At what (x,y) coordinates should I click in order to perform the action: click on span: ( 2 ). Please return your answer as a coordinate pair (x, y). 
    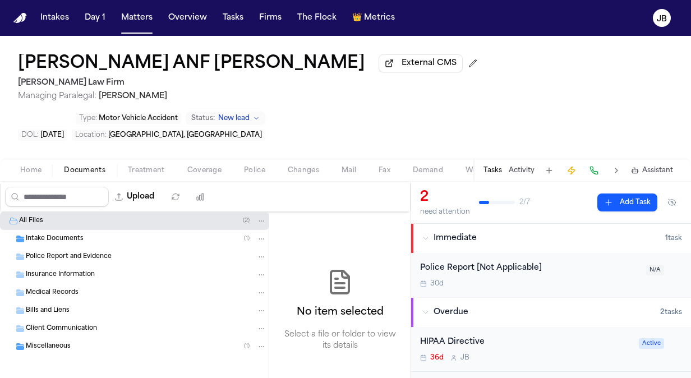
    Looking at the image, I should click on (246, 220).